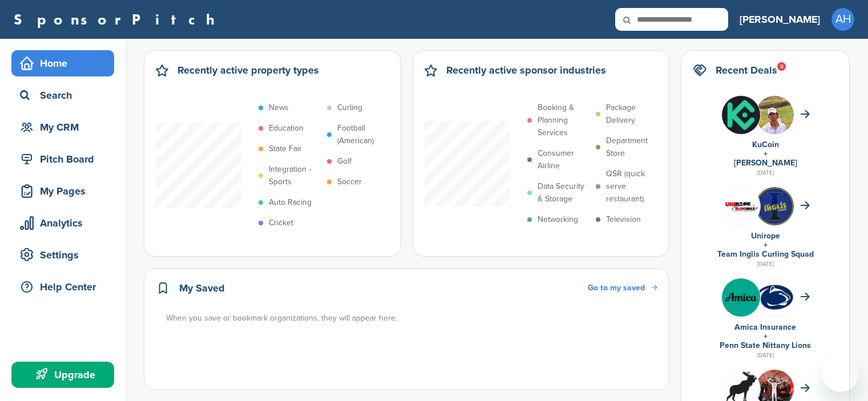 The image size is (868, 401). What do you see at coordinates (279, 108) in the screenshot?
I see `p: News` at bounding box center [279, 108].